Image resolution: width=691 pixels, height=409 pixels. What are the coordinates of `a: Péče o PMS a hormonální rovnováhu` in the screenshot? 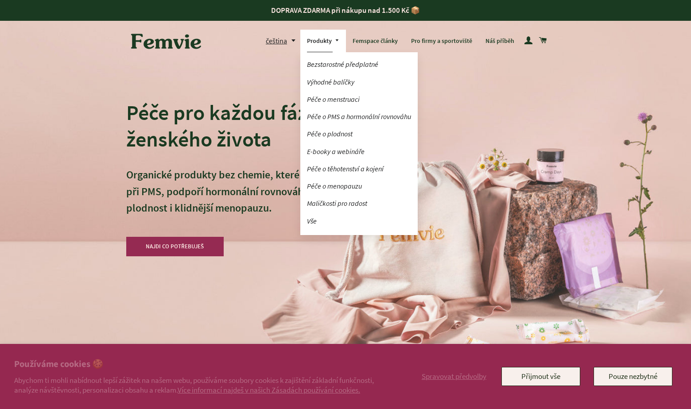 It's located at (359, 117).